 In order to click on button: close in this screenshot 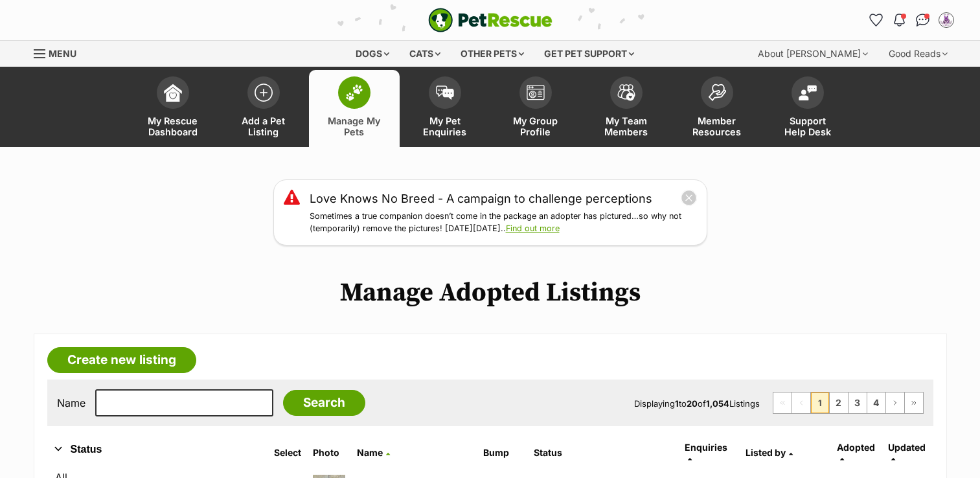, I will do `click(689, 198)`.